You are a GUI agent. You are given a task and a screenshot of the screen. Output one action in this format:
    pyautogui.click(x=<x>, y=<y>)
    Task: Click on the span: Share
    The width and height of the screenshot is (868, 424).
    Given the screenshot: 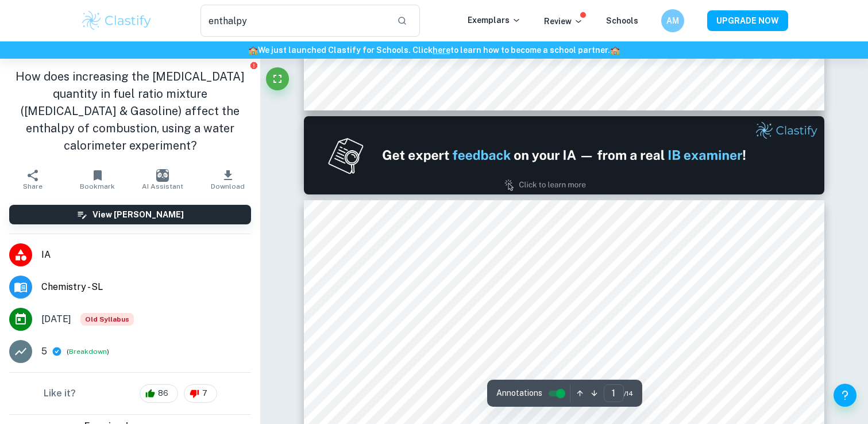 What is the action you would take?
    pyautogui.click(x=33, y=186)
    